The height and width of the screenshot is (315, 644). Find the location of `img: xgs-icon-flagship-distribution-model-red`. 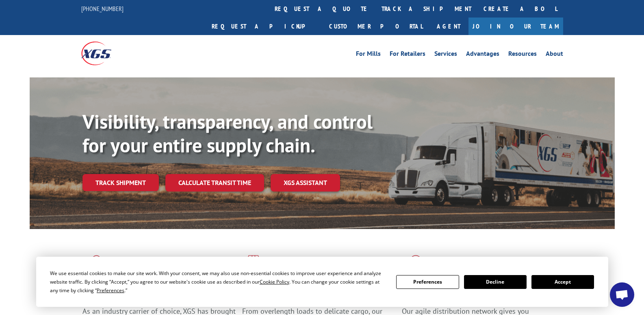

img: xgs-icon-flagship-distribution-model-red is located at coordinates (416, 265).